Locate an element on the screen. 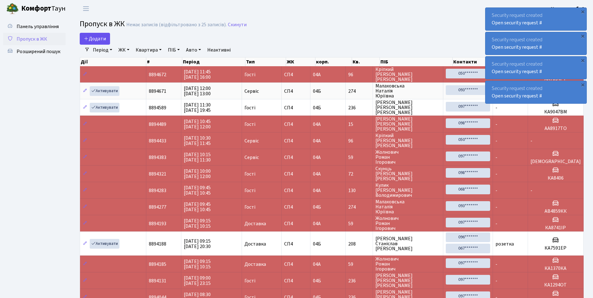 This screenshot has width=593, height=298. th: Контакти is located at coordinates (478, 62).